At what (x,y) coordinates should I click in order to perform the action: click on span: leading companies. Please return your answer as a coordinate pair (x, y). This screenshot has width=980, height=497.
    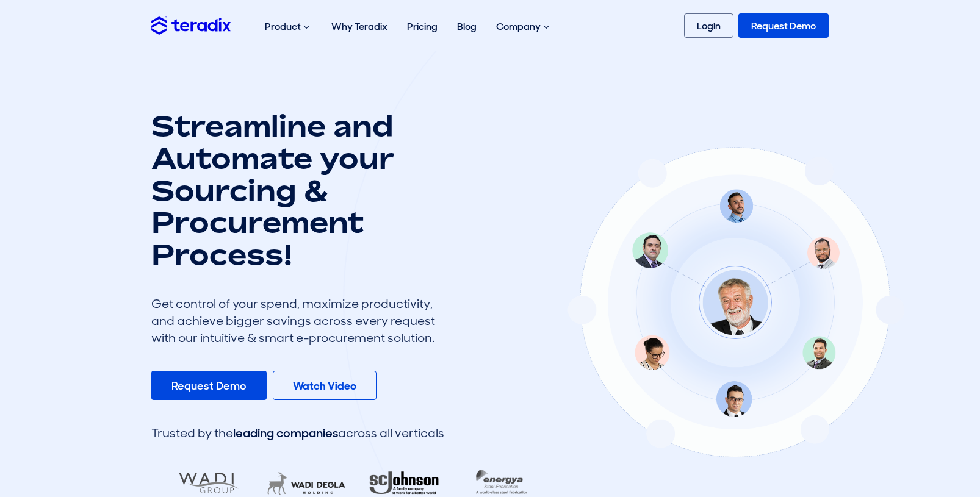
    Looking at the image, I should click on (286, 433).